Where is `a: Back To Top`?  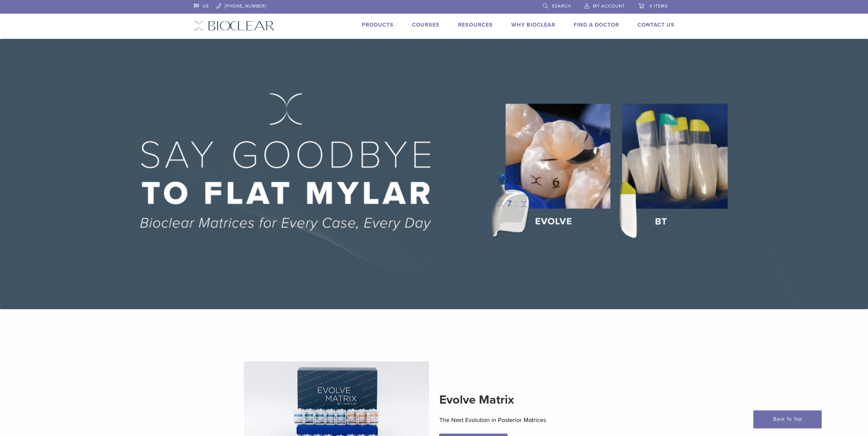 a: Back To Top is located at coordinates (787, 420).